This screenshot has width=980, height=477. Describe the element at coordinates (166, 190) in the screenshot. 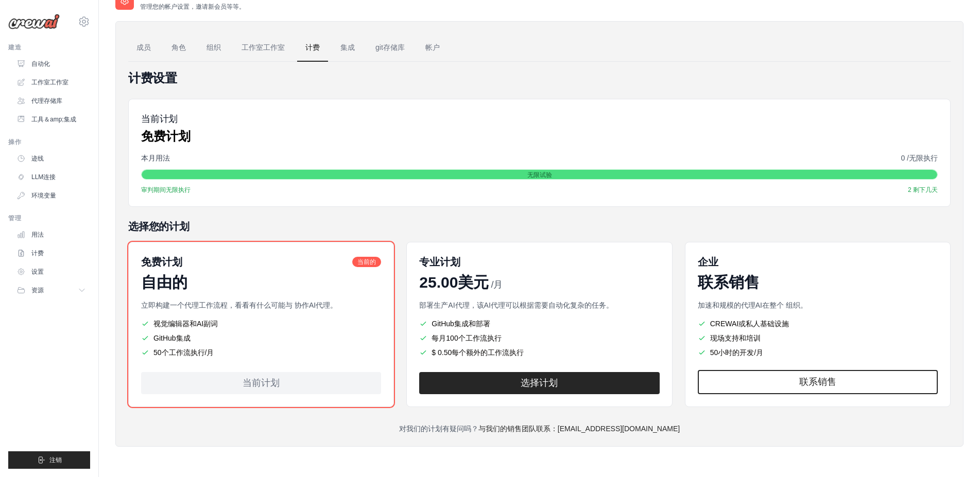

I see `font: 审判期间无限执行` at that location.